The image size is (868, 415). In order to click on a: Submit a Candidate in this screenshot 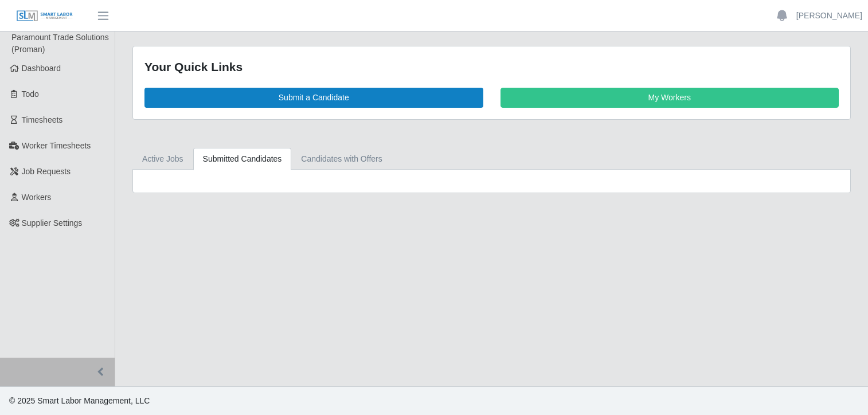, I will do `click(313, 98)`.